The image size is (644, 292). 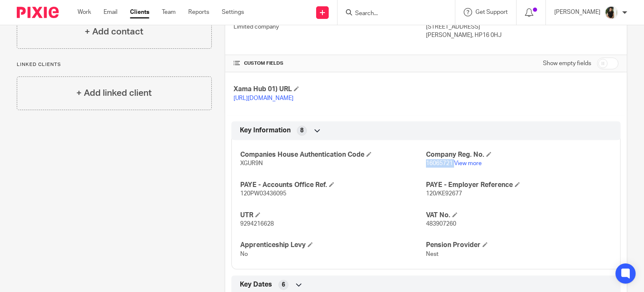 What do you see at coordinates (329, 89) in the screenshot?
I see `h4: Xama Hub 01) URL` at bounding box center [329, 89].